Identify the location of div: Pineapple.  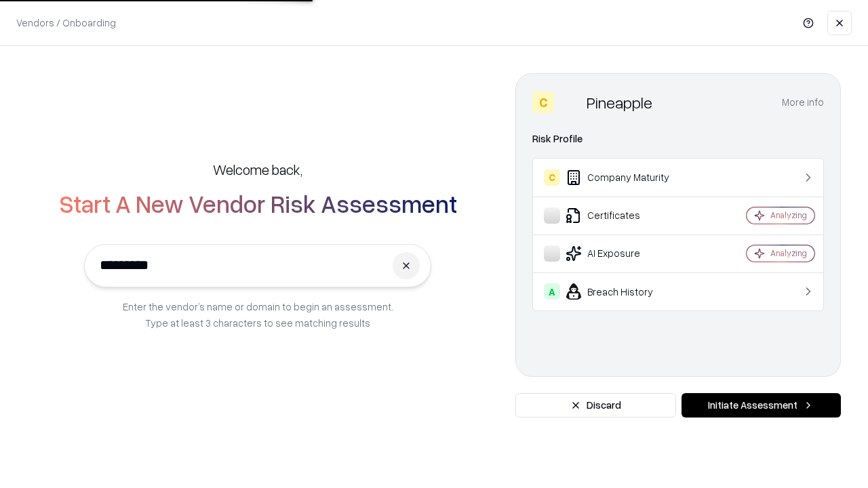
(619, 103).